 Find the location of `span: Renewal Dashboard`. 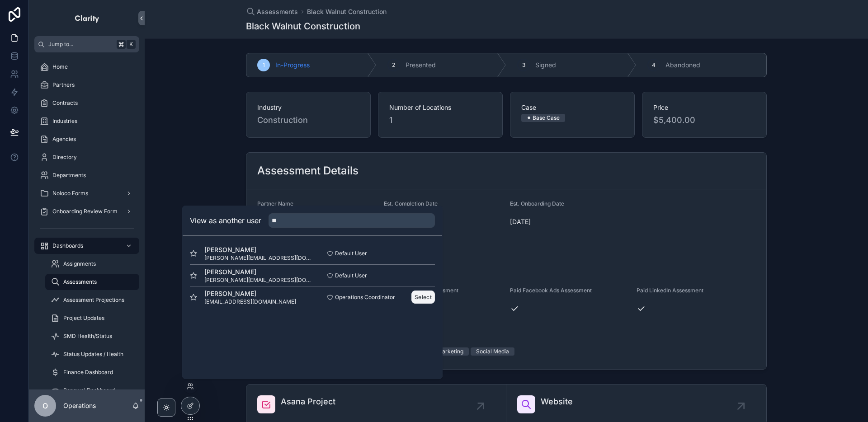

span: Renewal Dashboard is located at coordinates (89, 391).